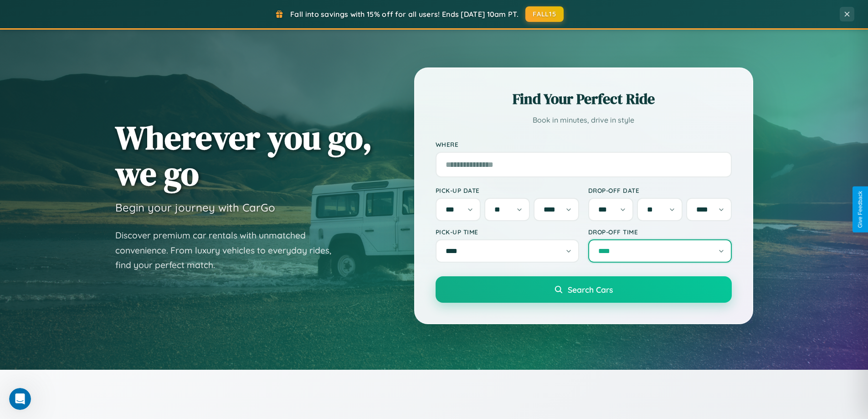  What do you see at coordinates (860, 210) in the screenshot?
I see `div: Give Feedback` at bounding box center [860, 210].